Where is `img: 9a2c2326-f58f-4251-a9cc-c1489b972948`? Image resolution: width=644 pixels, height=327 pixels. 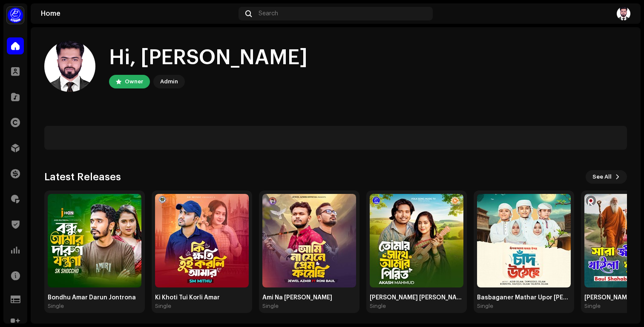
img: 9a2c2326-f58f-4251-a9cc-c1489b972948 is located at coordinates (416, 241).